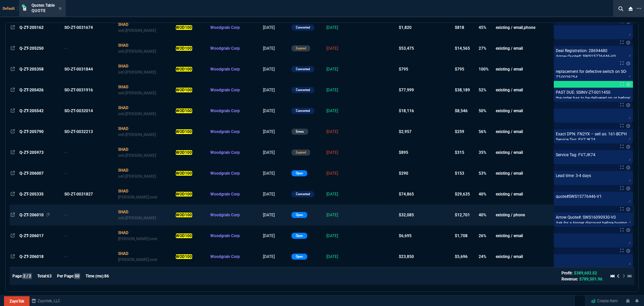  What do you see at coordinates (462, 48) in the screenshot?
I see `span: $14,565` at bounding box center [462, 48].